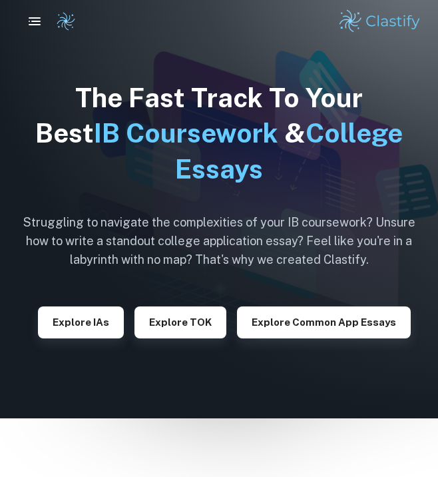 Image resolution: width=438 pixels, height=477 pixels. What do you see at coordinates (219, 241) in the screenshot?
I see `h6: Struggling to navigate the complexities of your IB coursework? Unsure how to write a standout col...` at bounding box center [219, 241].